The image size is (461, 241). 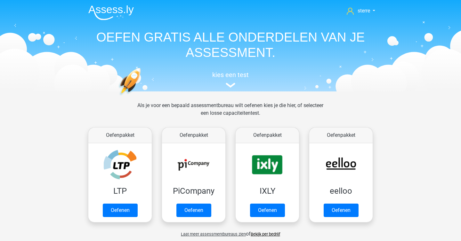 What do you see at coordinates (230, 85) in the screenshot?
I see `img: assessment` at bounding box center [230, 85].